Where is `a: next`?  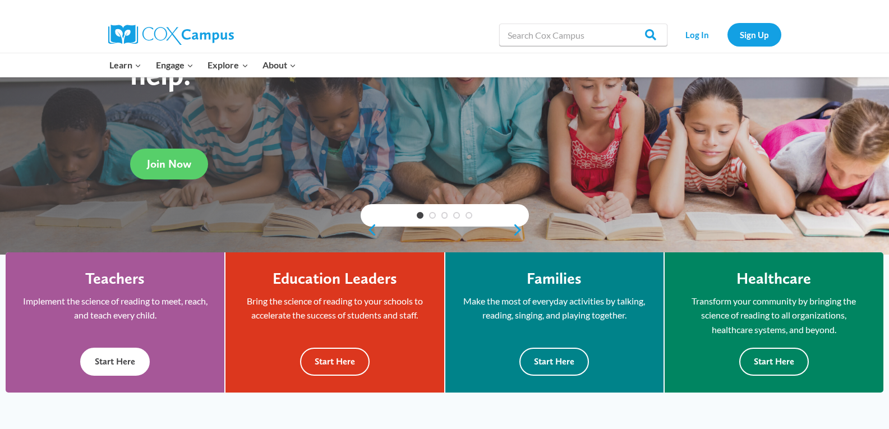 a: next is located at coordinates (520, 230).